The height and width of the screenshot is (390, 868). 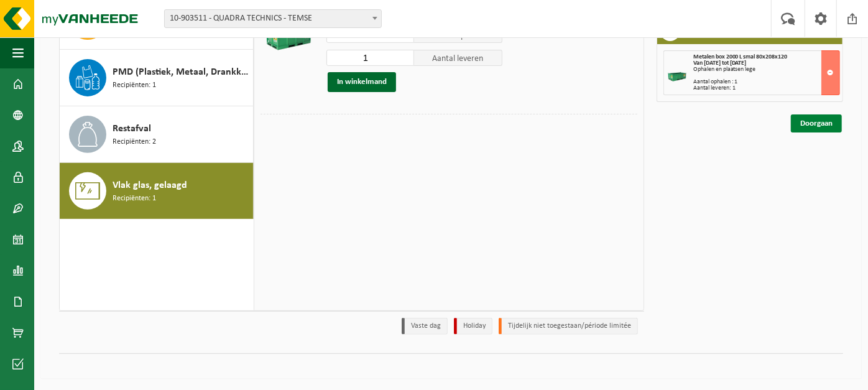 What do you see at coordinates (134, 142) in the screenshot?
I see `span: Recipiënten: 2` at bounding box center [134, 142].